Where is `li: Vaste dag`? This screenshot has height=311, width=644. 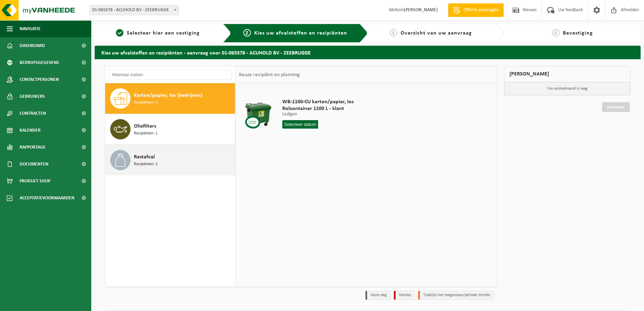 li: Vaste dag is located at coordinates (378, 295).